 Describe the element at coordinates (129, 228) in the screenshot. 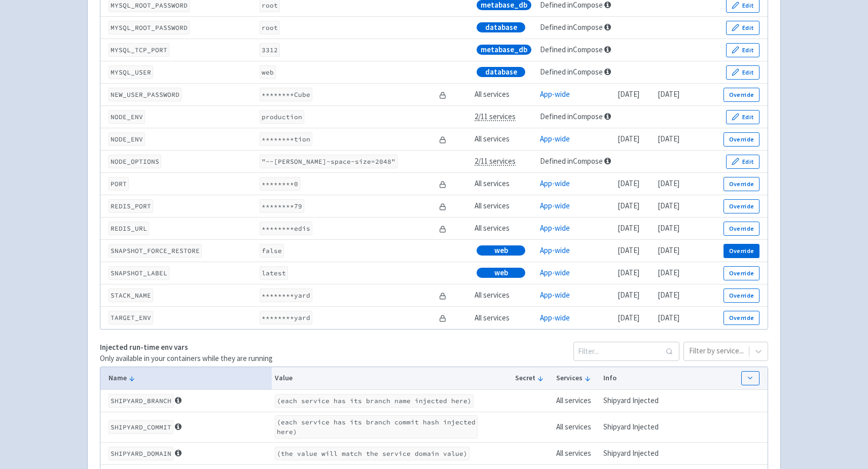

I see `code: REDIS_URL` at that location.